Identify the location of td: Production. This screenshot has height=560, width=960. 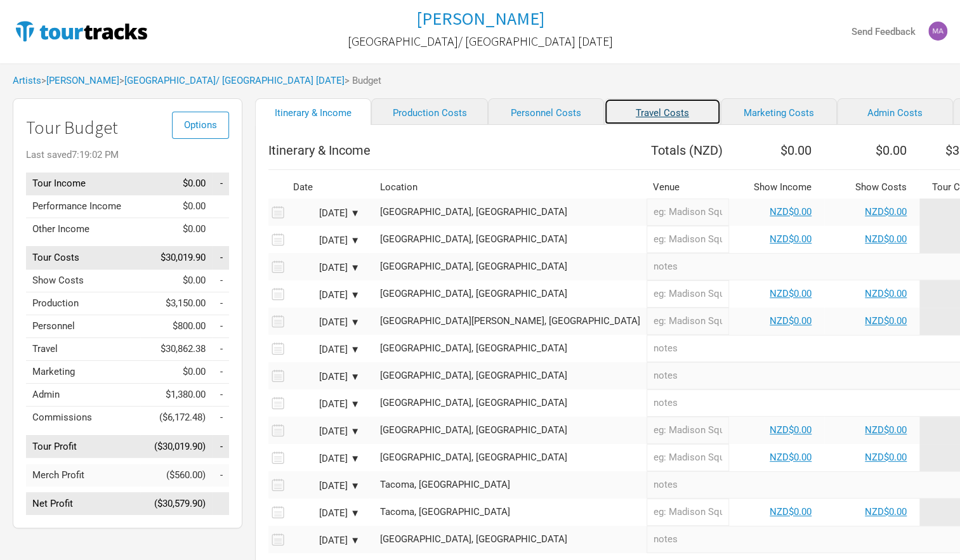
(83, 304).